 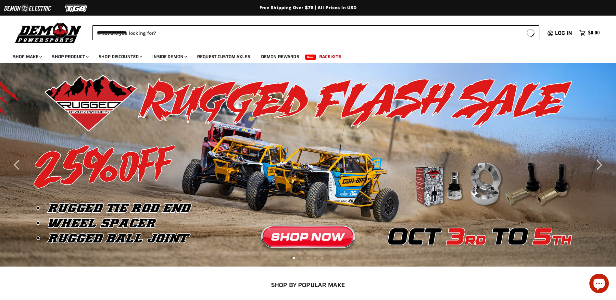 I want to click on span: New!, so click(x=311, y=57).